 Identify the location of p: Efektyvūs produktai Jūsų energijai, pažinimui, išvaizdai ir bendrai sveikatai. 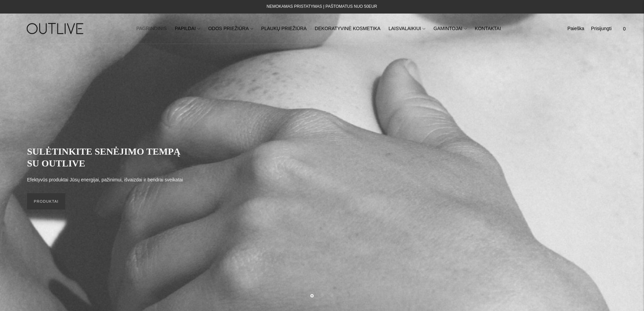
(105, 180).